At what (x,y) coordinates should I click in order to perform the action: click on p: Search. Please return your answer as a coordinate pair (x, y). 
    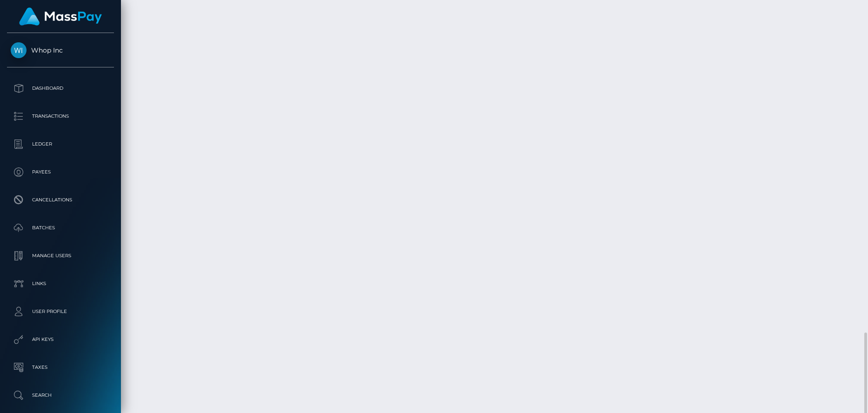
    Looking at the image, I should click on (60, 395).